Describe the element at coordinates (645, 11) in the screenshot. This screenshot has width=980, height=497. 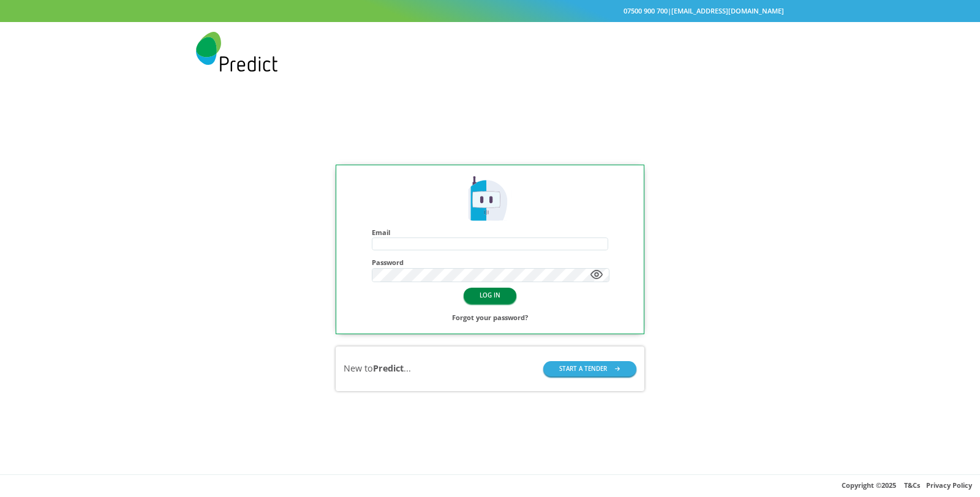
I see `a: 07500 900 700` at that location.